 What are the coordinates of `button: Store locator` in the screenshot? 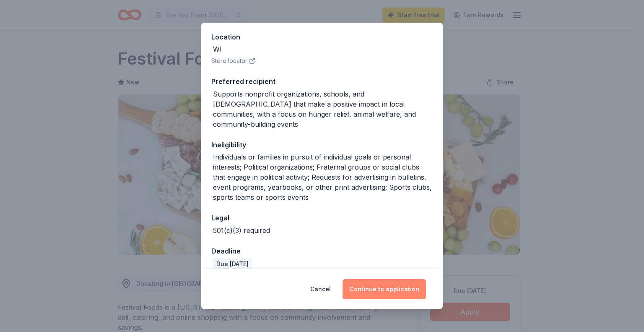 It's located at (233, 61).